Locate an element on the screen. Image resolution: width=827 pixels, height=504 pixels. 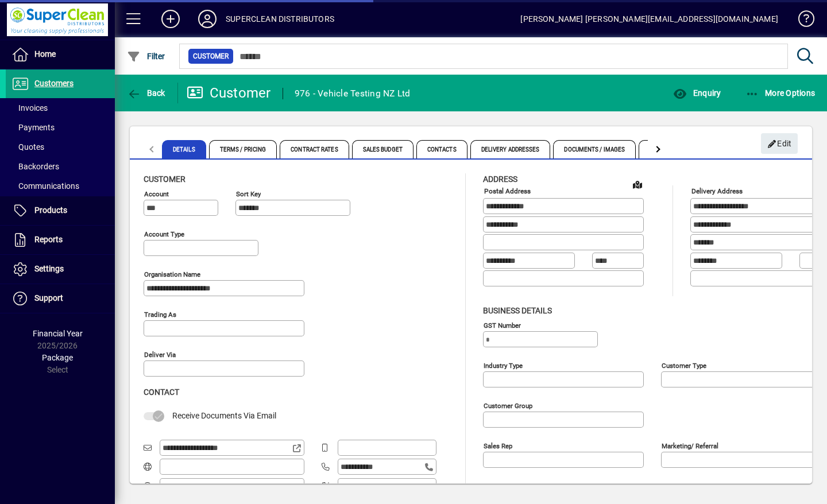
div: 976 - Vehicle Testing NZ Ltd is located at coordinates (353, 94).